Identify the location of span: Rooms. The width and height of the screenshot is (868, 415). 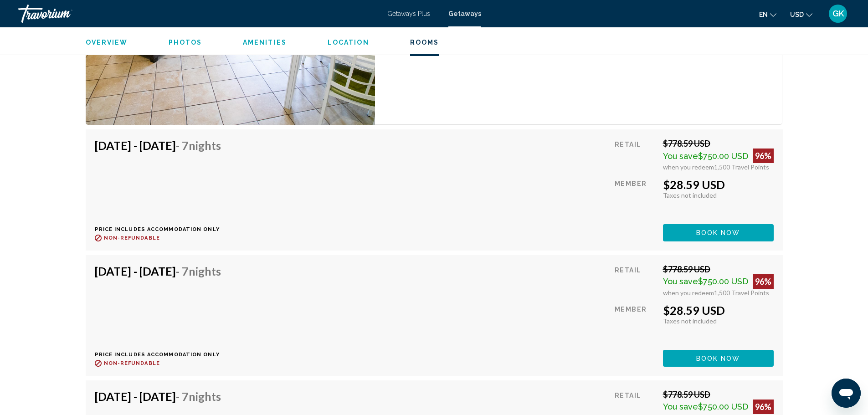
(425, 42).